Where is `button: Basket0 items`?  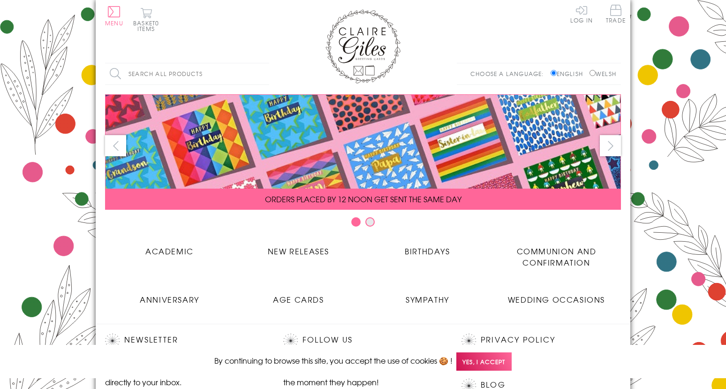
button: Basket0 items is located at coordinates (146, 19).